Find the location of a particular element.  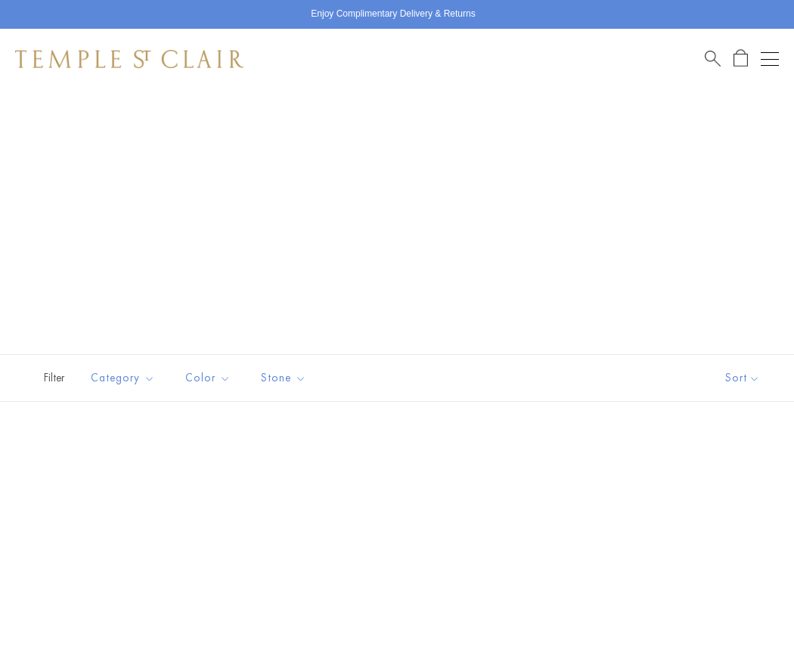

img: Temple St. Clair is located at coordinates (129, 59).